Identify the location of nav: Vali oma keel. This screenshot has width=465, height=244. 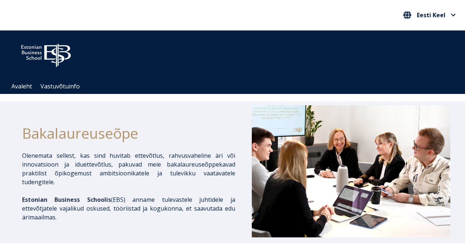
(429, 15).